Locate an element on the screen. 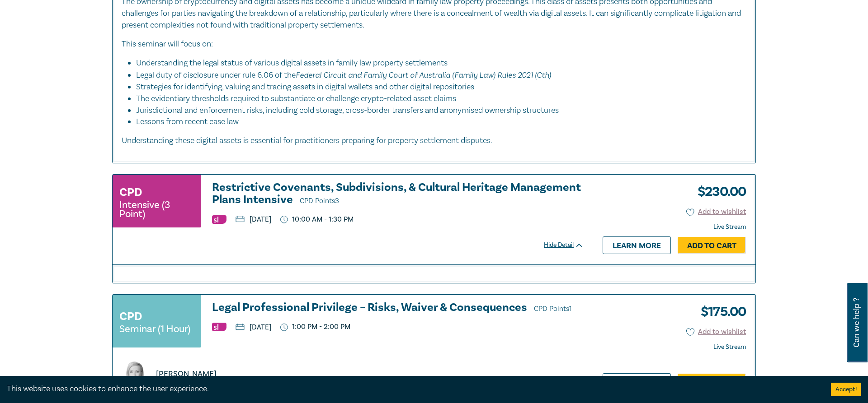 The image size is (868, 403). p: 10:00 AM - 1:30 PM is located at coordinates (317, 219).